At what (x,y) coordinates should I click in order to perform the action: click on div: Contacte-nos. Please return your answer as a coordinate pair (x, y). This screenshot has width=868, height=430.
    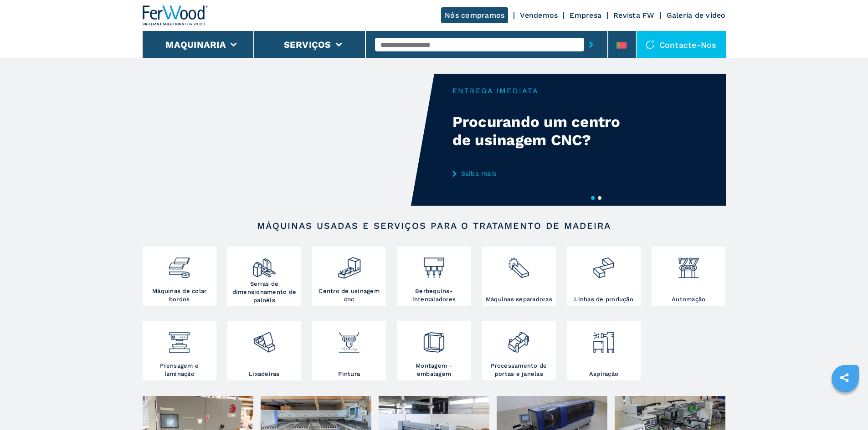
    Looking at the image, I should click on (681, 45).